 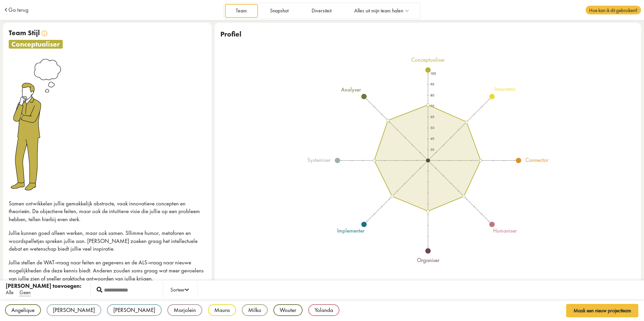 I want to click on span: conceptualiser, so click(x=35, y=45).